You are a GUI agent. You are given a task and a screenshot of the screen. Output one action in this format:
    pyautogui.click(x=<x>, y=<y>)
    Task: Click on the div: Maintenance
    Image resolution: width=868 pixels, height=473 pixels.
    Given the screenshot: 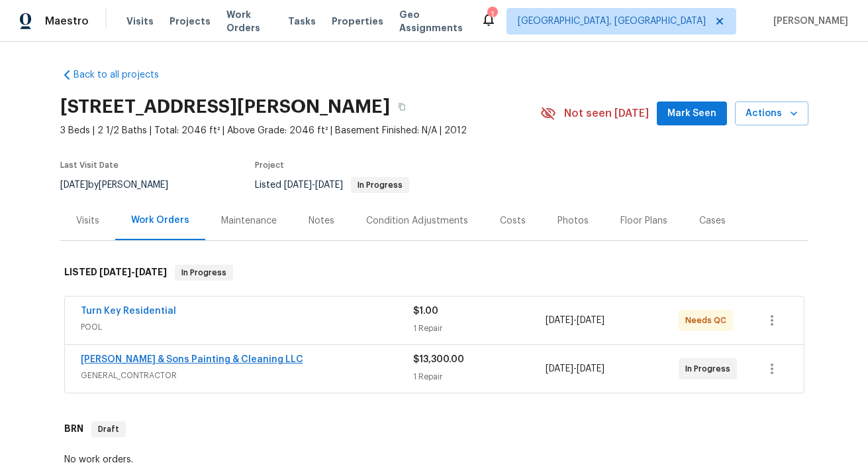 What is the action you would take?
    pyautogui.click(x=249, y=221)
    